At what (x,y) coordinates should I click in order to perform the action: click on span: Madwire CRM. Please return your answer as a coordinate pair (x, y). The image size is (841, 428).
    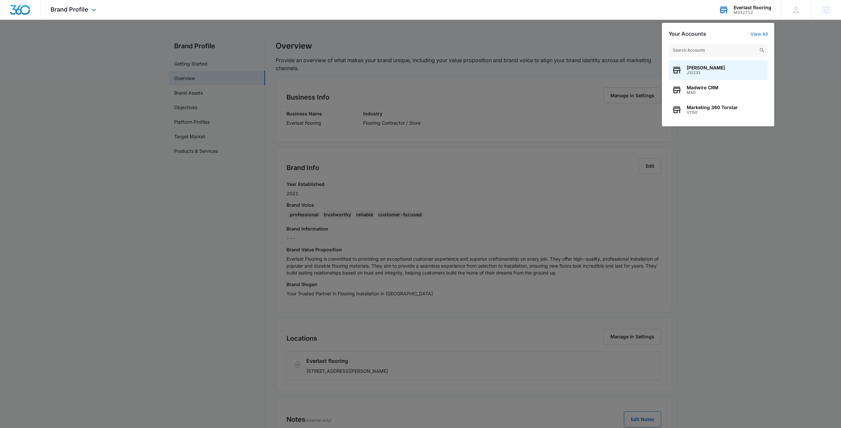
    Looking at the image, I should click on (702, 88).